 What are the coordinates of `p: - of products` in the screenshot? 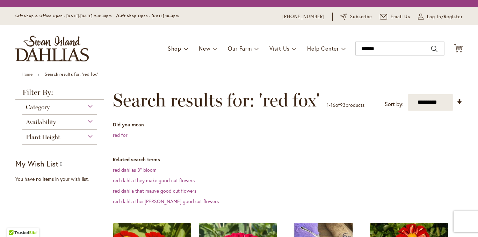 It's located at (346, 105).